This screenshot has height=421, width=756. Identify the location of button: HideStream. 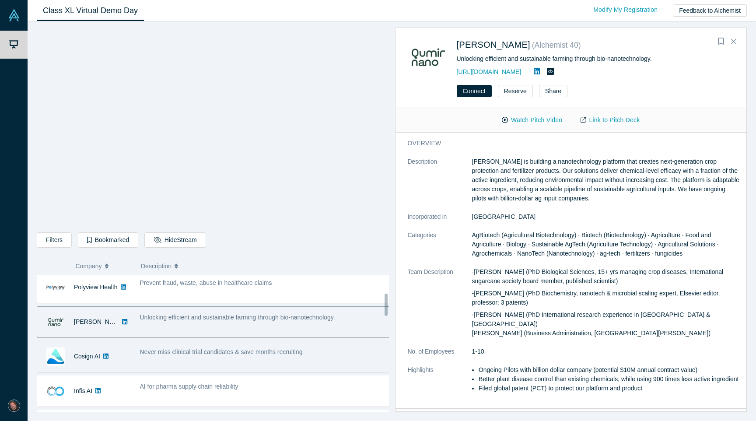
(175, 240).